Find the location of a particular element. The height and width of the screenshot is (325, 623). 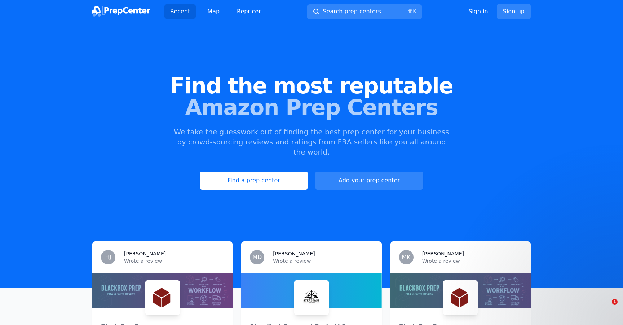

span: Find the most reputable is located at coordinates (311, 86).